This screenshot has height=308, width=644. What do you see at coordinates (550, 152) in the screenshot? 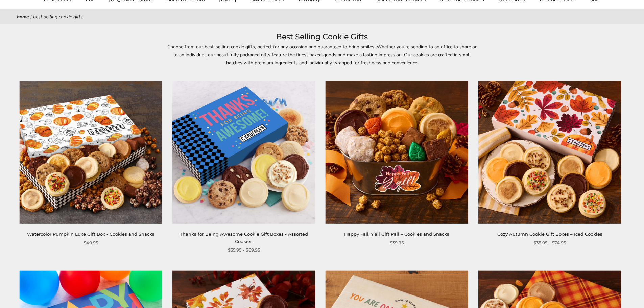
I see `img: Cozy Autumn Cookie Gift Boxes – Iced Cookies` at bounding box center [550, 152].